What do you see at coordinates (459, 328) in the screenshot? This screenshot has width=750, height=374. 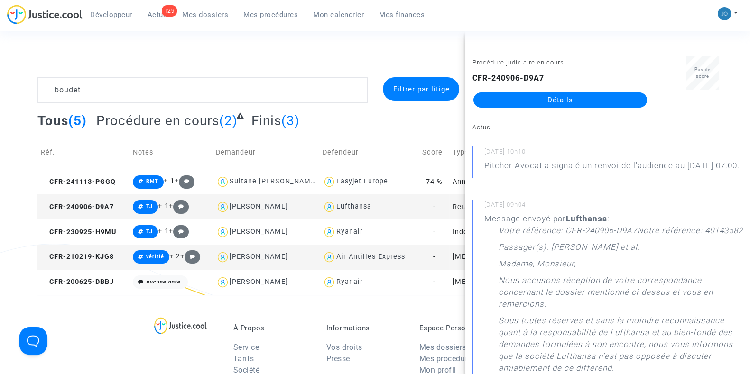 I see `p: Espace Personnel` at bounding box center [459, 328].